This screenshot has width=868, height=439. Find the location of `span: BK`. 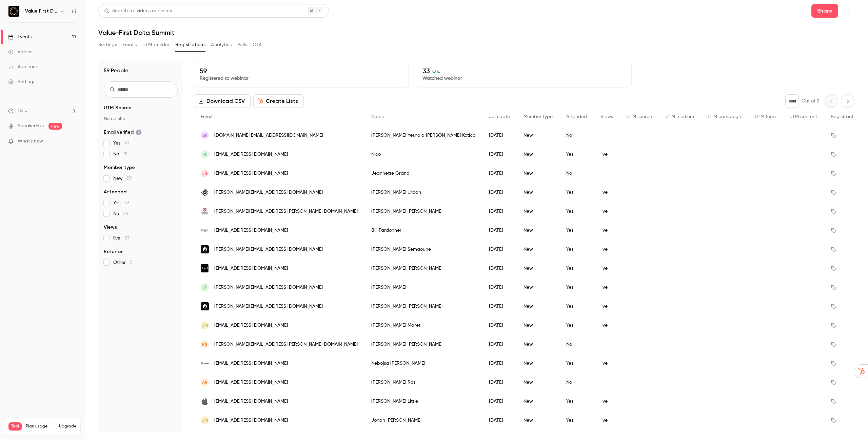

span: BK is located at coordinates (205, 136).